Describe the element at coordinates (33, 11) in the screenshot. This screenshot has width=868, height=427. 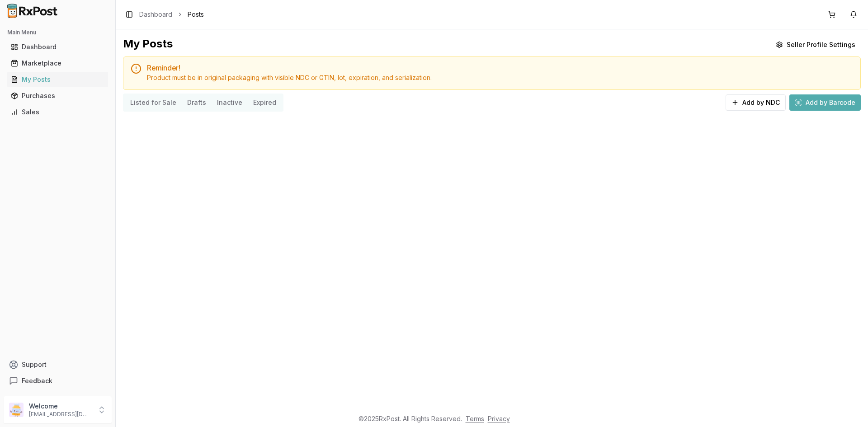
I see `img: RxPost Logo` at that location.